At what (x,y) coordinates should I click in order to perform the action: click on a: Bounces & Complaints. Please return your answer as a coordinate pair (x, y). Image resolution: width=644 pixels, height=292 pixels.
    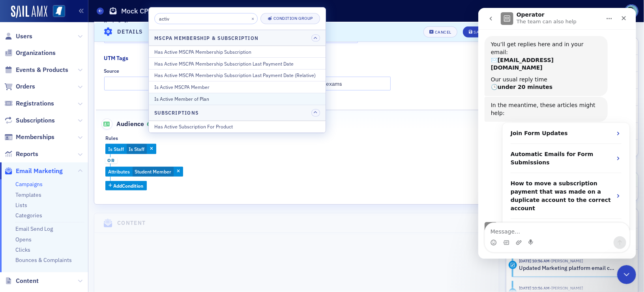
    Looking at the image, I should click on (43, 260).